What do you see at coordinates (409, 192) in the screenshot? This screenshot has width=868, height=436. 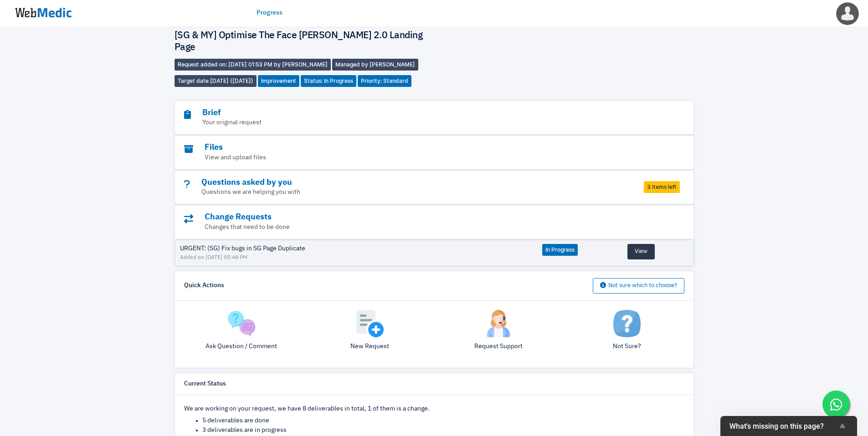 I see `p: Questions we are helping you with` at bounding box center [409, 192].